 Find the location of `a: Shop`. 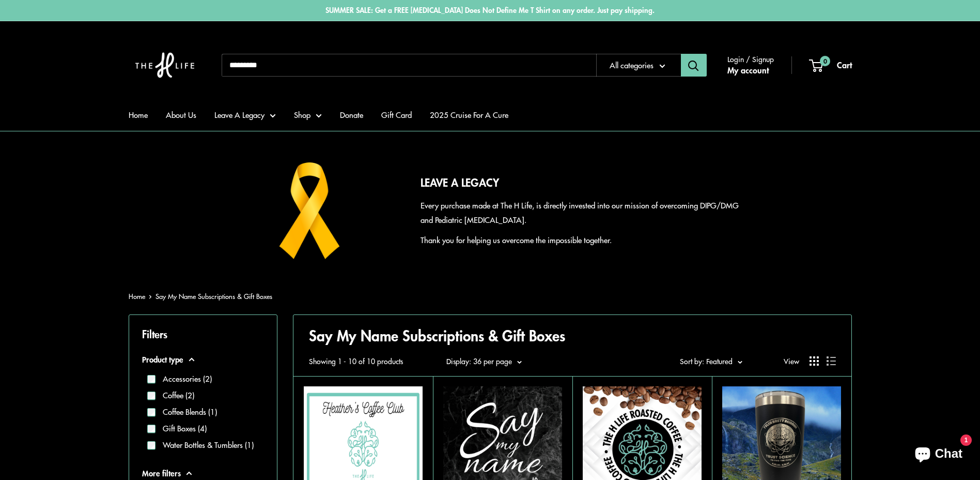

a: Shop is located at coordinates (308, 115).